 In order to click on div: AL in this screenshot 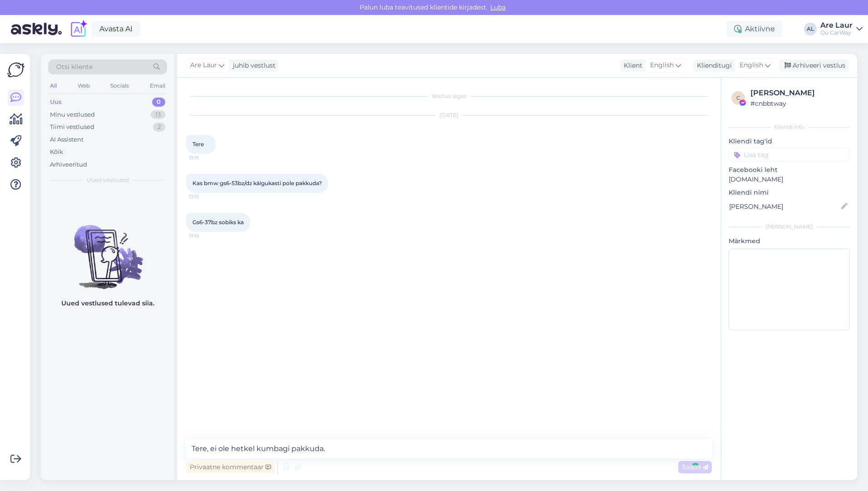, I will do `click(810, 29)`.